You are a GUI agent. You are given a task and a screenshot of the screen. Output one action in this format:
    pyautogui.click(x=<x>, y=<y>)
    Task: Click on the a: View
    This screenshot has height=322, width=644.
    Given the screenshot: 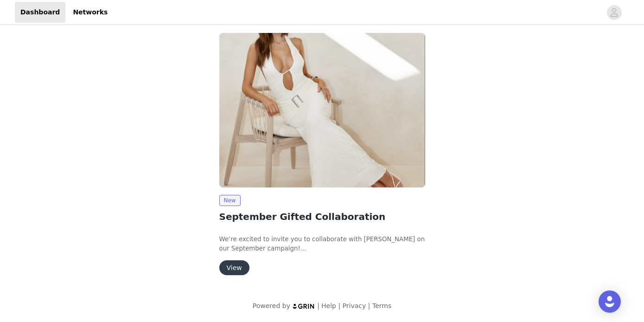 What is the action you would take?
    pyautogui.click(x=234, y=268)
    